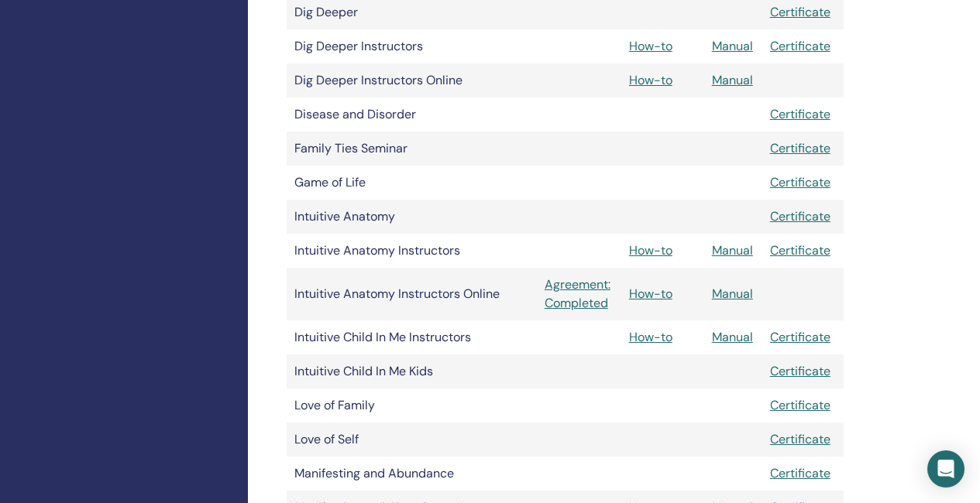  I want to click on td: Disease and Disorder, so click(411, 115).